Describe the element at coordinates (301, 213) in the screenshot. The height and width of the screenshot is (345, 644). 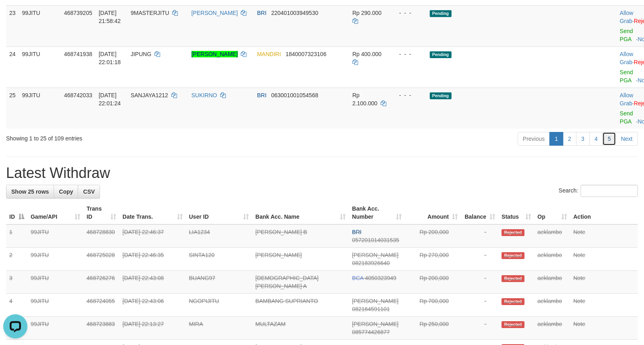
I see `th: Bank Acc. Name: activate to sort column ascending` at that location.